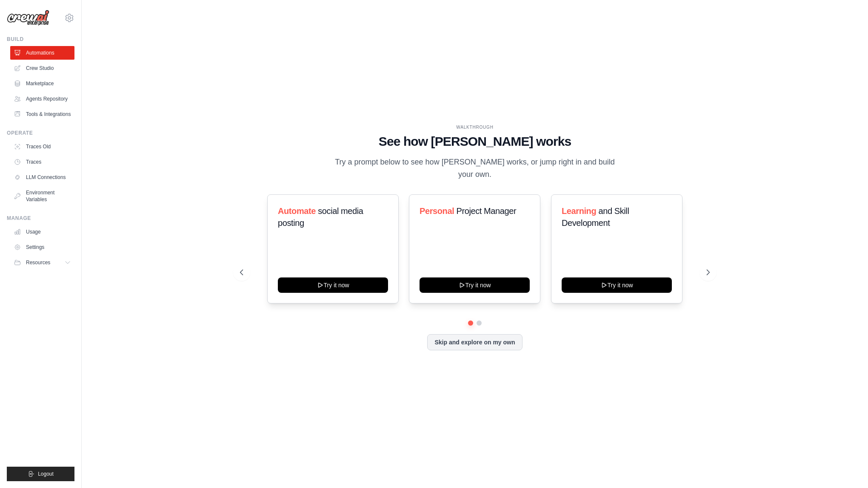 Image resolution: width=868 pixels, height=488 pixels. Describe the element at coordinates (321, 217) in the screenshot. I see `span: social media posting` at that location.